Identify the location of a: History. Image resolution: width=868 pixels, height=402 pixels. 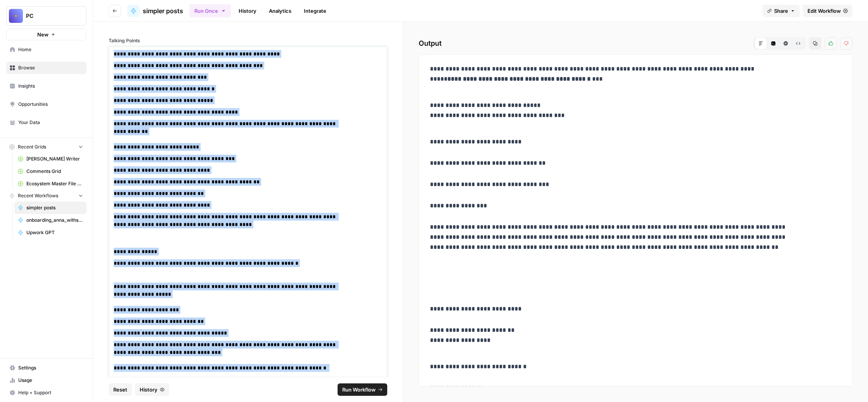
(248, 11).